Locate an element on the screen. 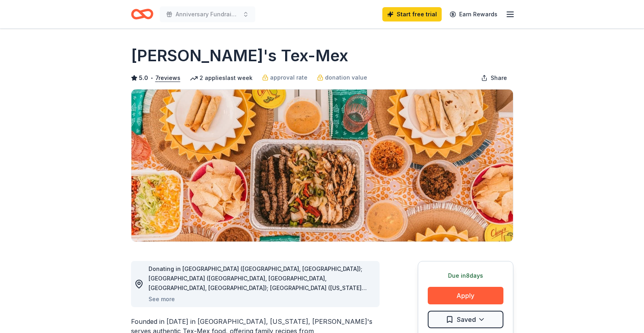 The width and height of the screenshot is (644, 333). span: donation value is located at coordinates (346, 78).